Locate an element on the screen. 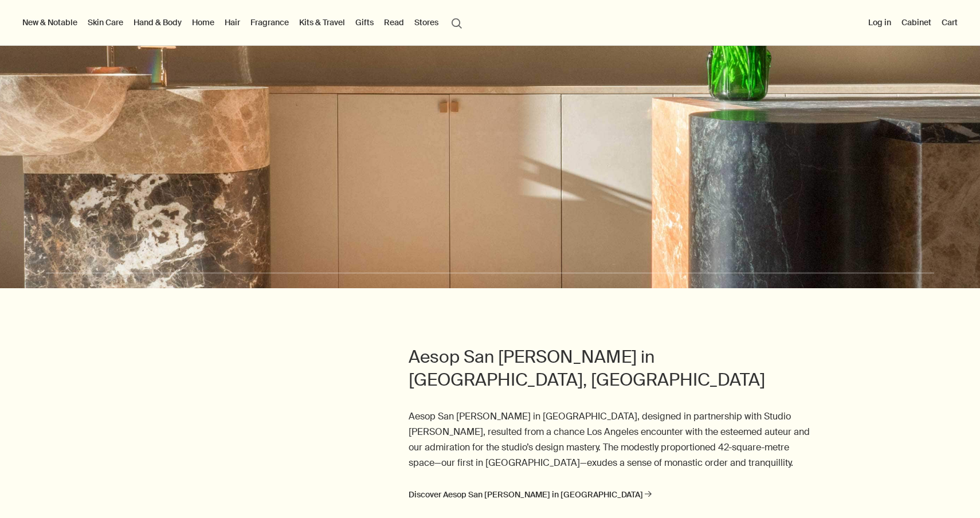 The image size is (980, 518). a: Read is located at coordinates (394, 23).